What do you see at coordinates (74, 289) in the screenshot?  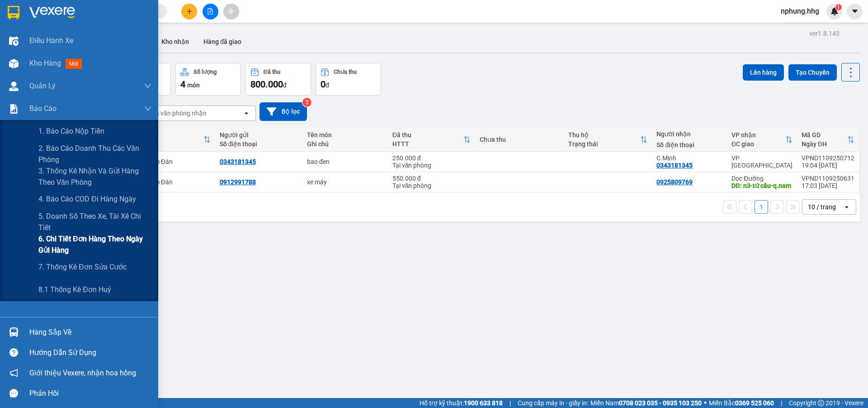 I see `span: 8.1 Thống kê đơn huỷ` at bounding box center [74, 289].